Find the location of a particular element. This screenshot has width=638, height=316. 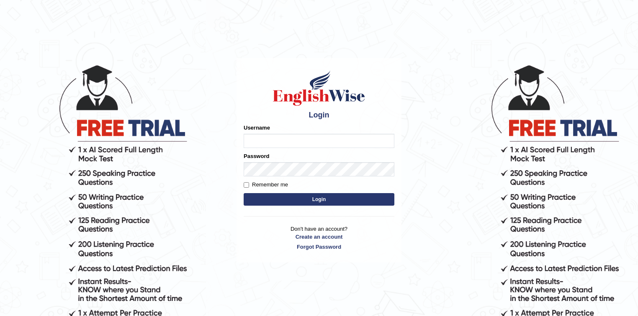

a: Forgot Password is located at coordinates (319, 247).